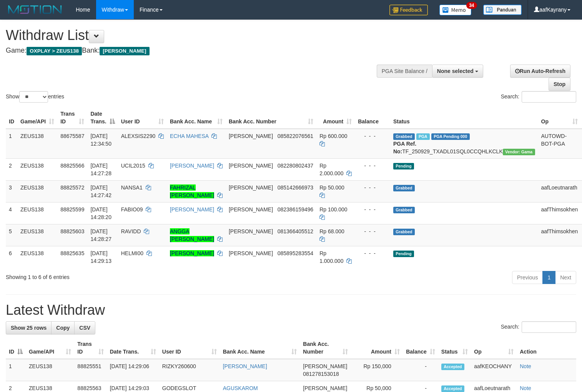  Describe the element at coordinates (12, 213) in the screenshot. I see `td: 4` at that location.